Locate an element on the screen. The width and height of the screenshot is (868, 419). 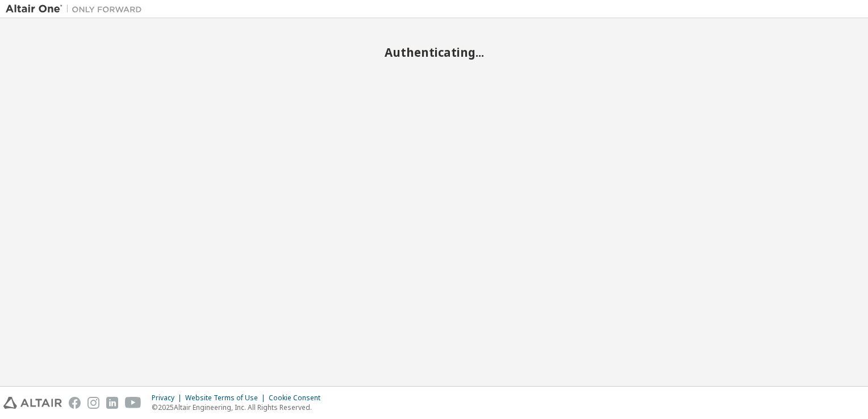
img: Altair One is located at coordinates (77, 9).